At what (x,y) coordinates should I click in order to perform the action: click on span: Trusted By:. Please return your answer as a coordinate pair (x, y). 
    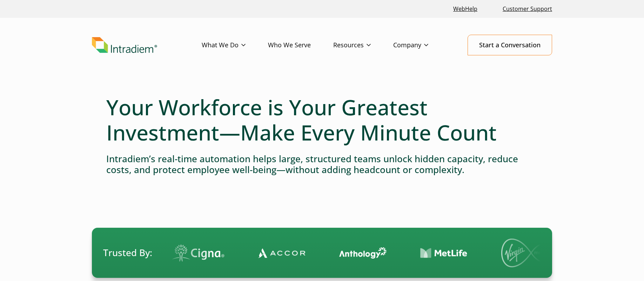
    Looking at the image, I should click on (128, 253).